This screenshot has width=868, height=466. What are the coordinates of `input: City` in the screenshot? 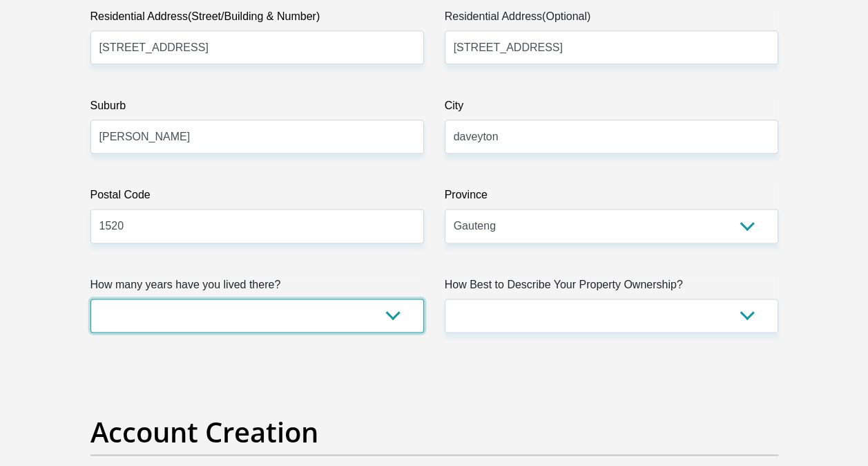 It's located at (611, 136).